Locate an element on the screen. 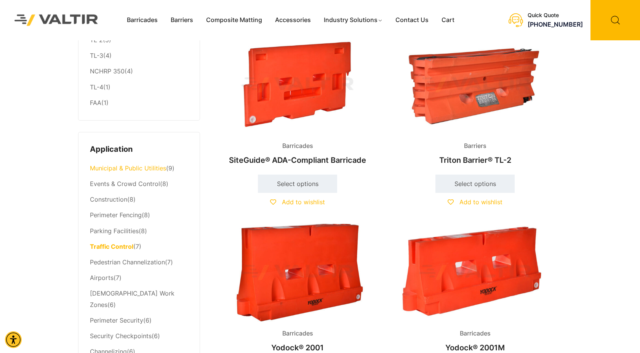 Image resolution: width=640 pixels, height=353 pixels. a: TL-4 is located at coordinates (96, 87).